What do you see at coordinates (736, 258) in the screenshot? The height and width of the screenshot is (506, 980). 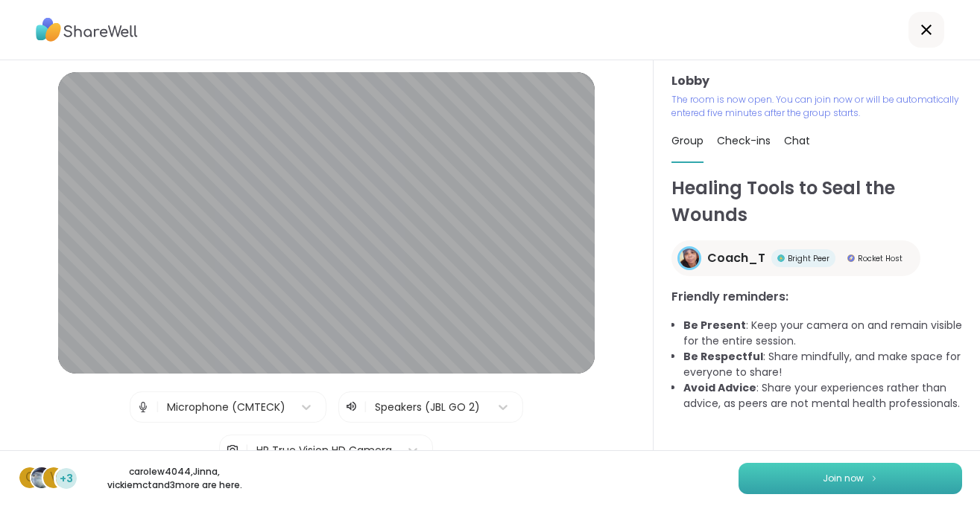 I see `span: Coach_T` at bounding box center [736, 258].